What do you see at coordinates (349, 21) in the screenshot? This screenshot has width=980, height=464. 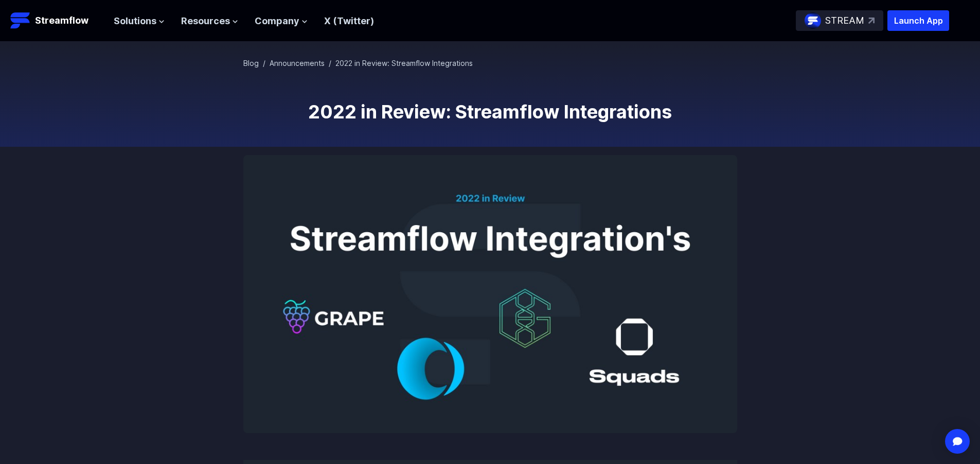 I see `a: X (Twitter)` at bounding box center [349, 21].